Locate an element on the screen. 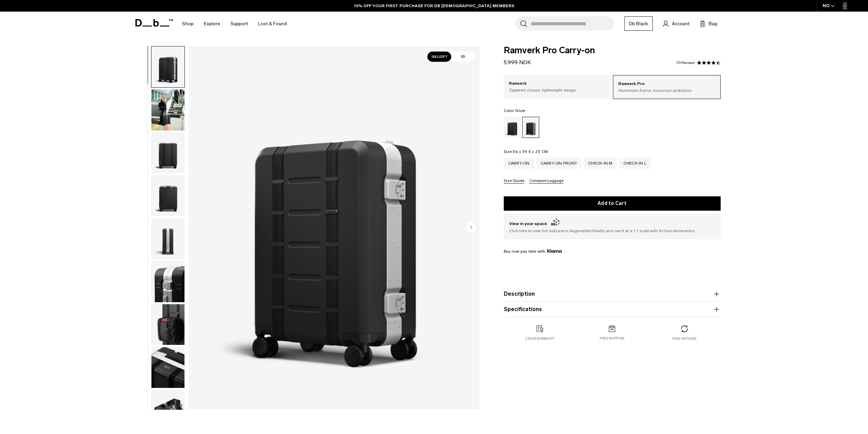 The width and height of the screenshot is (868, 434). button: Description is located at coordinates (611, 294).